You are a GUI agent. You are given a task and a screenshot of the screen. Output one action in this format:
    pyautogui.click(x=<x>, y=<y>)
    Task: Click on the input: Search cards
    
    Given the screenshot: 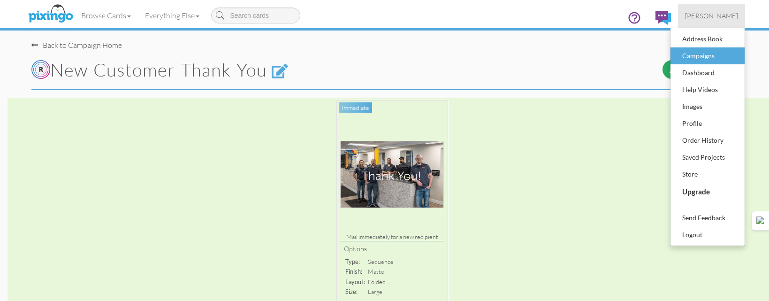 What is the action you would take?
    pyautogui.click(x=256, y=15)
    